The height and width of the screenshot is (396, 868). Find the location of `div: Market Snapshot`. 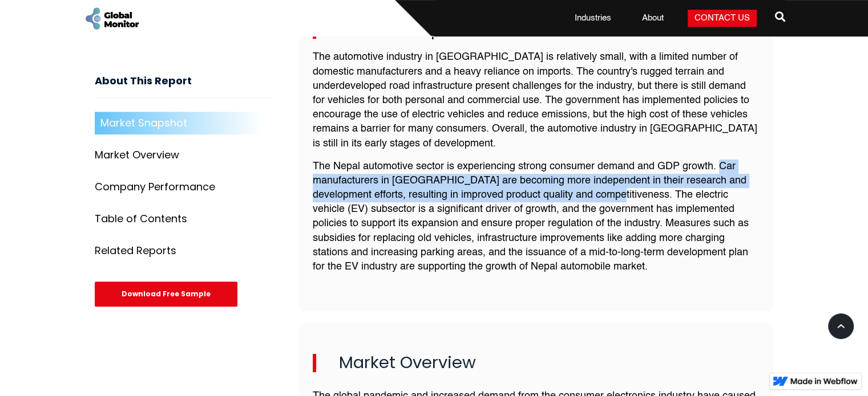

div: Market Snapshot is located at coordinates (144, 124).